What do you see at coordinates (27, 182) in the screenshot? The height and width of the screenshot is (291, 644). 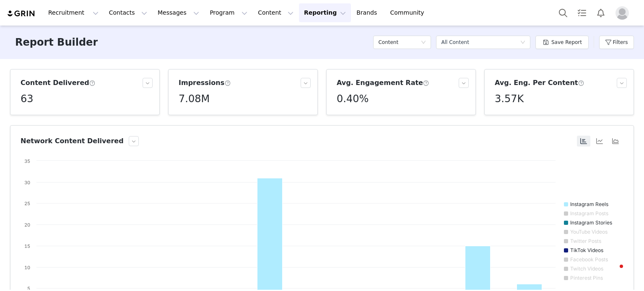 I see `text: 30` at bounding box center [27, 182].